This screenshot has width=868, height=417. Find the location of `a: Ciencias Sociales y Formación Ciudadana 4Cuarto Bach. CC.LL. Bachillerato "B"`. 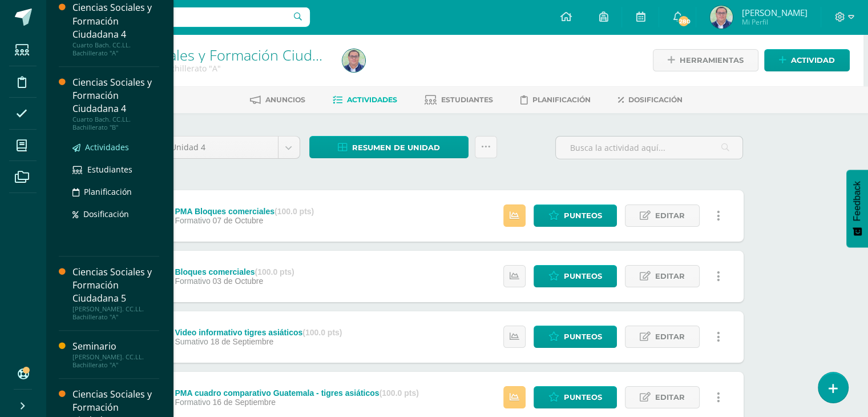

a: Ciencias Sociales y Formación Ciudadana 4Cuarto Bach. CC.LL. Bachillerato "B" is located at coordinates (115, 104).